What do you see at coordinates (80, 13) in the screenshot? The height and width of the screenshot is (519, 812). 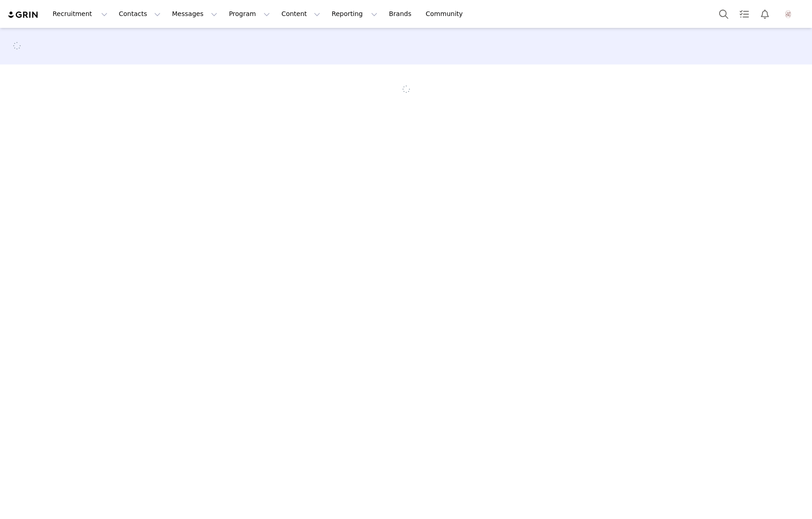 I see `button: Recruitment` at bounding box center [80, 13].